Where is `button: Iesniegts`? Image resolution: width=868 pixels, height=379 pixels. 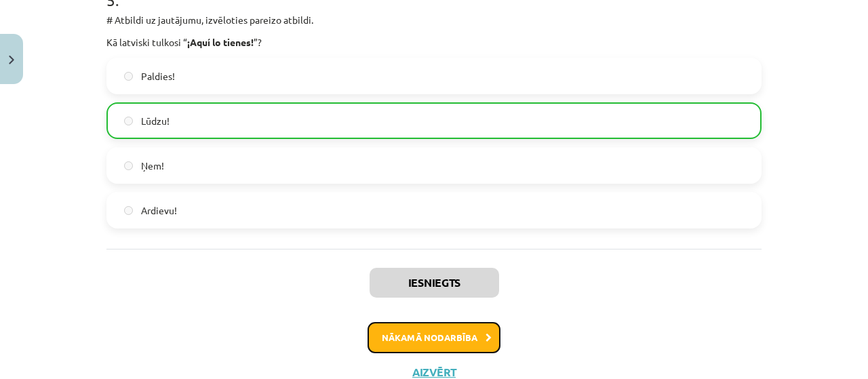 button: Iesniegts is located at coordinates (434, 283).